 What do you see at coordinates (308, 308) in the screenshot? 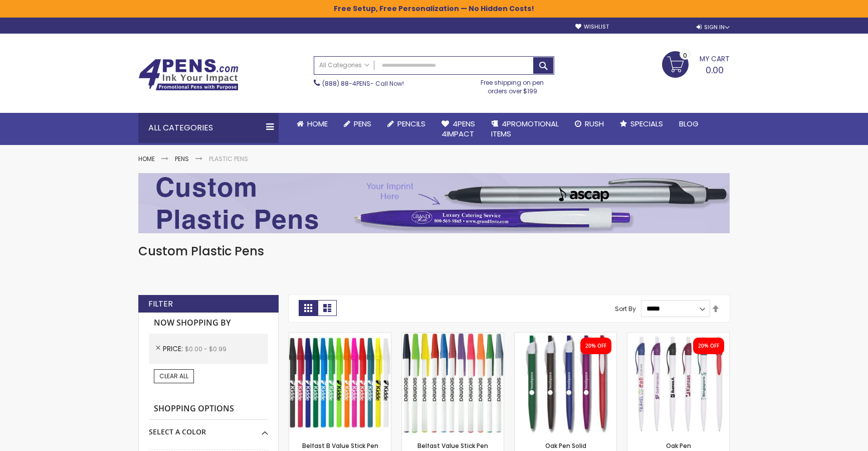
I see `strong: Grid` at bounding box center [308, 308].